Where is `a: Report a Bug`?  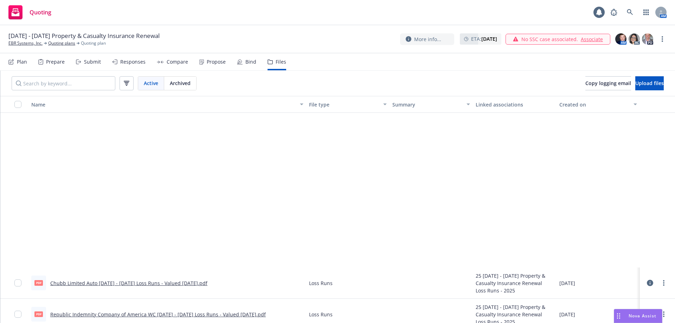
a: Report a Bug is located at coordinates (614, 12).